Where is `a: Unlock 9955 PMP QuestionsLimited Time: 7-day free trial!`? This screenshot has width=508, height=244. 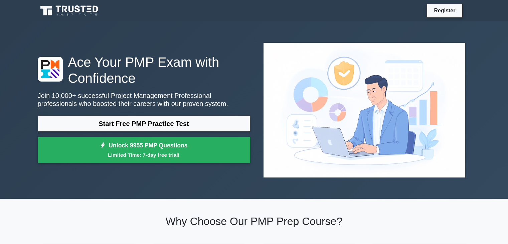
a: Unlock 9955 PMP QuestionsLimited Time: 7-day free trial! is located at coordinates (144, 150).